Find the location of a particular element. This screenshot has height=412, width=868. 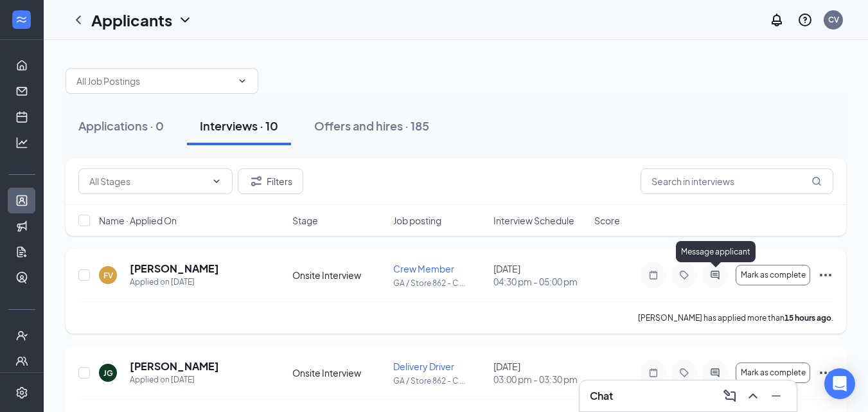

span: Interview Schedule is located at coordinates (534, 220).